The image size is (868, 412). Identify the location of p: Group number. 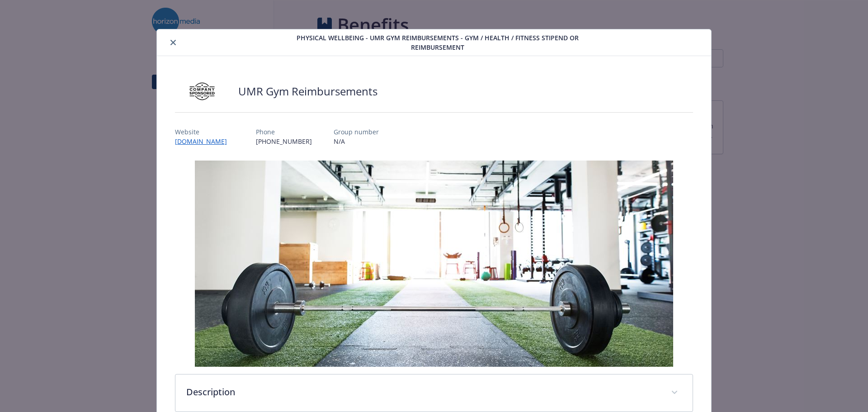
(356, 131).